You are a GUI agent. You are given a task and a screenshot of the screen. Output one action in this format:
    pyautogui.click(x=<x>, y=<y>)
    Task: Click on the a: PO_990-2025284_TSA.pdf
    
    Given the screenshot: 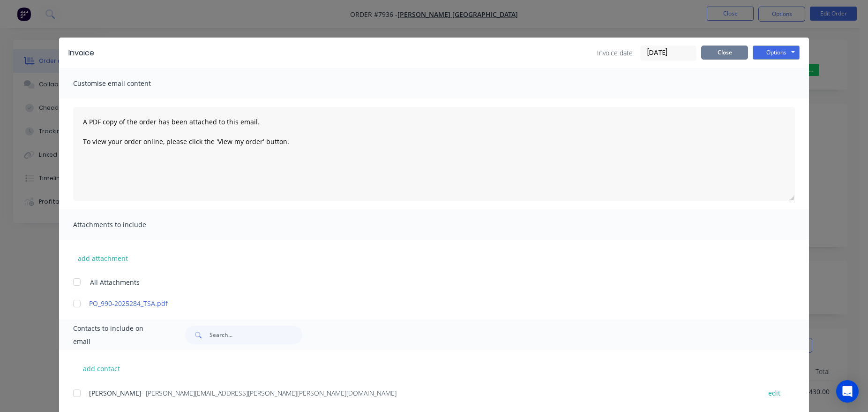 What is the action you would take?
    pyautogui.click(x=420, y=303)
    